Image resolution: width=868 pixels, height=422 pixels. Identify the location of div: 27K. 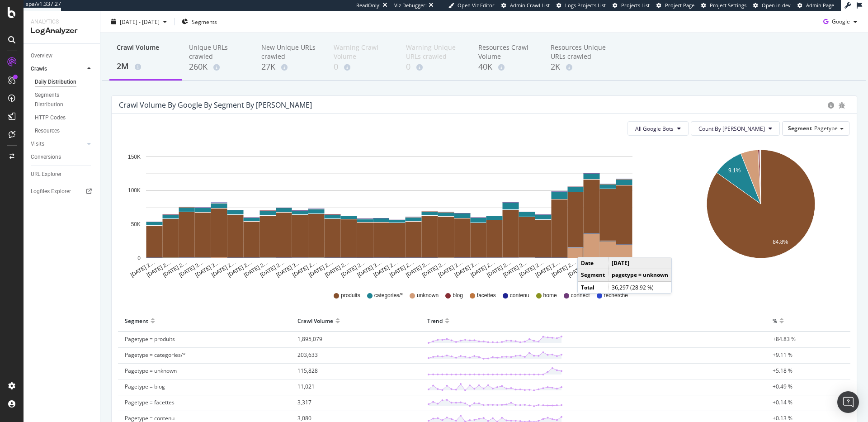
(290, 67).